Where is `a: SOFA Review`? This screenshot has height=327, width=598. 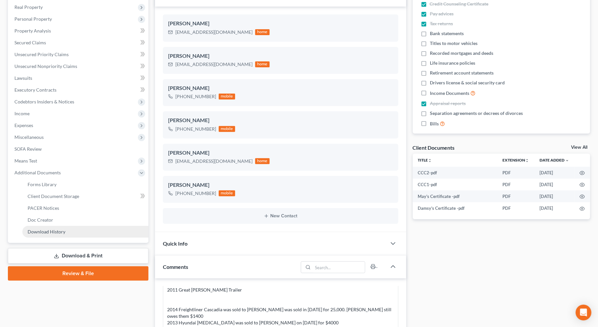
a: SOFA Review is located at coordinates (79, 149).